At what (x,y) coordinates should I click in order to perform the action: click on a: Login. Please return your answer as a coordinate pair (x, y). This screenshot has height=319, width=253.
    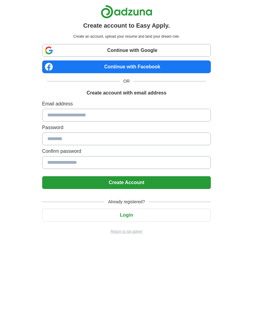
    Looking at the image, I should click on (127, 215).